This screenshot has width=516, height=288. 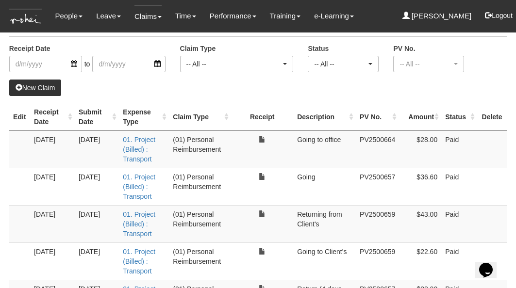 I want to click on a: Training, so click(x=285, y=16).